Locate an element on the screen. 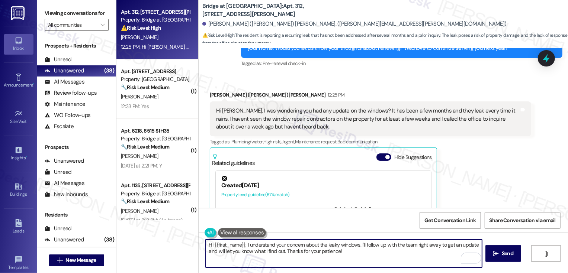 The image size is (568, 273). input: All communities is located at coordinates (72, 25).